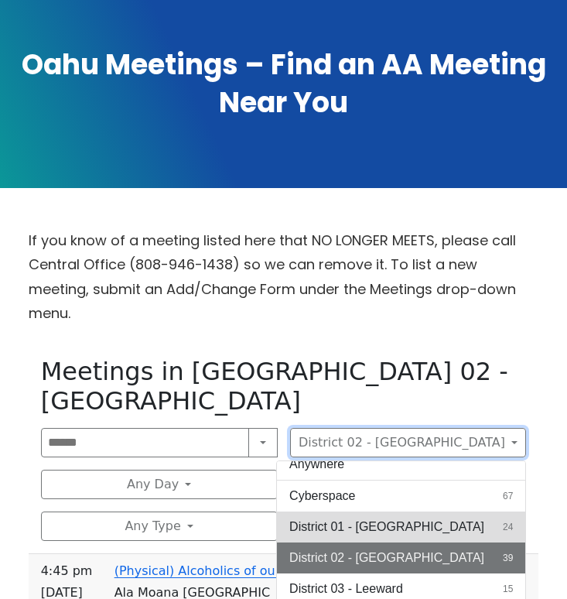 The image size is (567, 599). I want to click on span: District 03 - Leeward, so click(346, 589).